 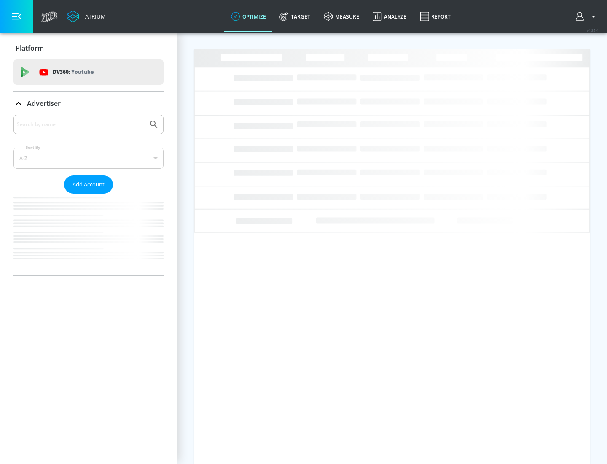 I want to click on a: Target, so click(x=295, y=16).